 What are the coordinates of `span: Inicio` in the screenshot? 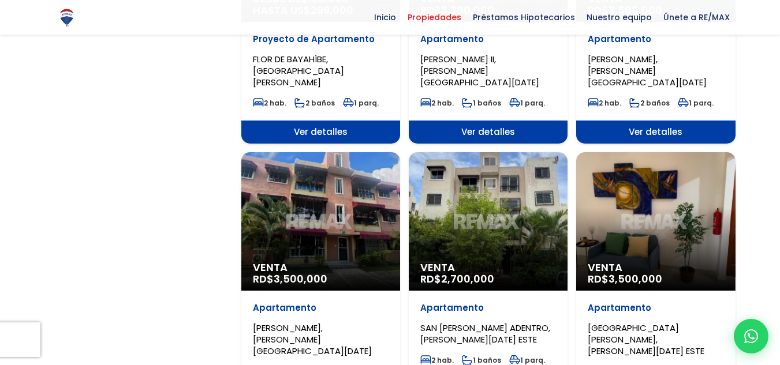 It's located at (385, 17).